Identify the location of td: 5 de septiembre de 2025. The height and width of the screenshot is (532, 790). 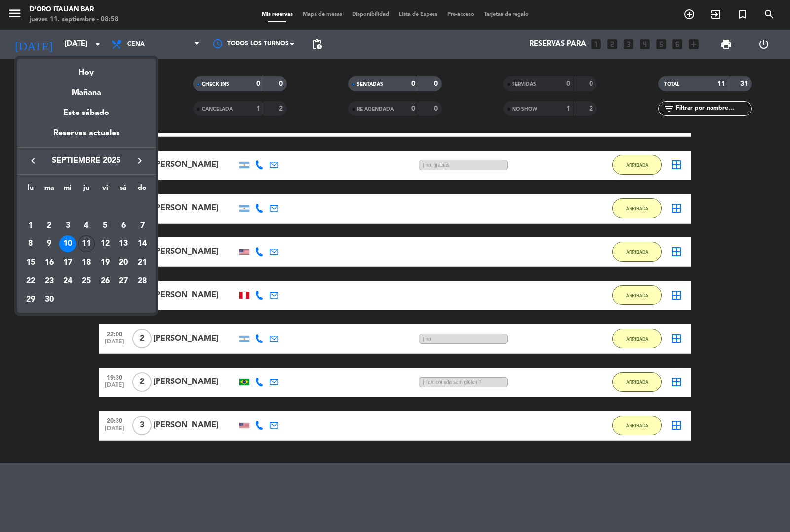
(105, 225).